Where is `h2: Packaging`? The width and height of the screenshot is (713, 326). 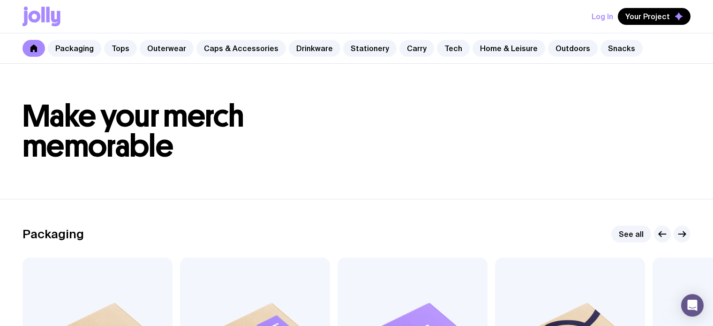 h2: Packaging is located at coordinates (53, 234).